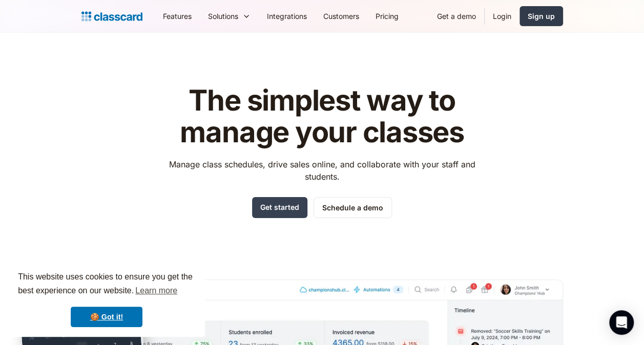  Describe the element at coordinates (456, 16) in the screenshot. I see `a: Get a demo` at that location.